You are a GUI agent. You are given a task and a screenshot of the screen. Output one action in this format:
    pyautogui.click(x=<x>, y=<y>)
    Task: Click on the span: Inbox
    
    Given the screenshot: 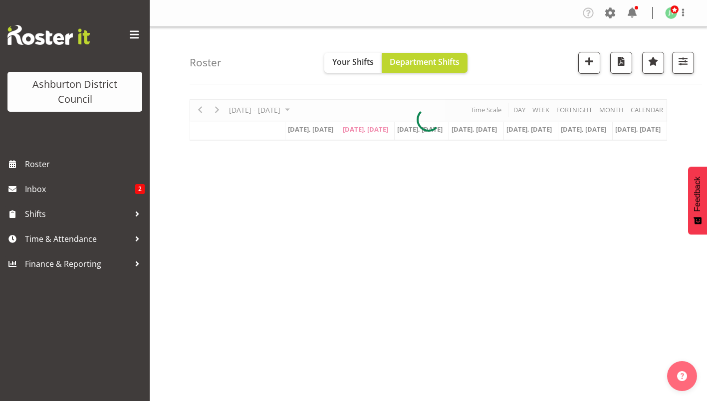 What is the action you would take?
    pyautogui.click(x=80, y=189)
    